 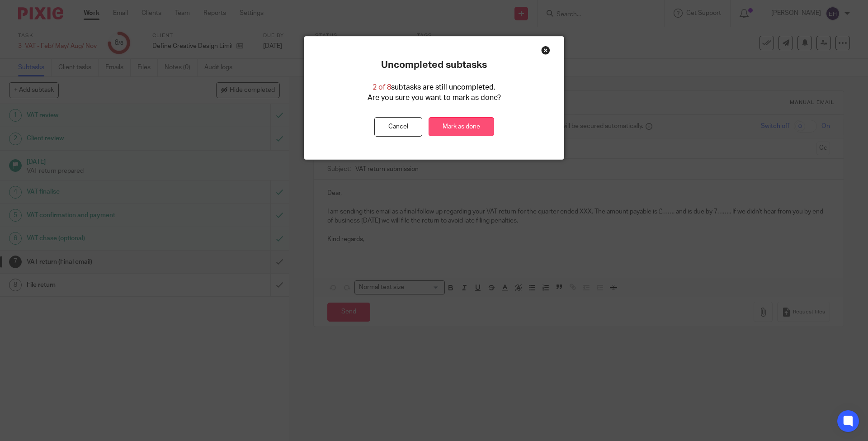 What do you see at coordinates (434, 87) in the screenshot?
I see `p: subtasks are still uncompleted.` at bounding box center [434, 87].